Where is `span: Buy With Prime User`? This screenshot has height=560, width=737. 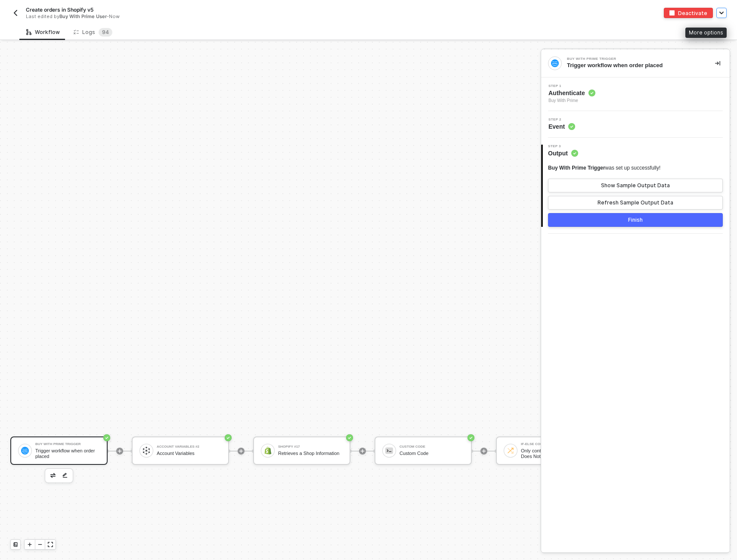
span: Buy With Prime User is located at coordinates (84, 16).